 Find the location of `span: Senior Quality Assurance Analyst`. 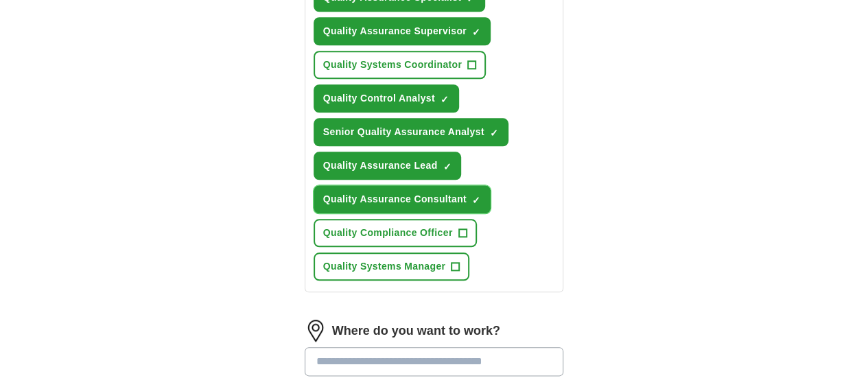

span: Senior Quality Assurance Analyst is located at coordinates (403, 132).